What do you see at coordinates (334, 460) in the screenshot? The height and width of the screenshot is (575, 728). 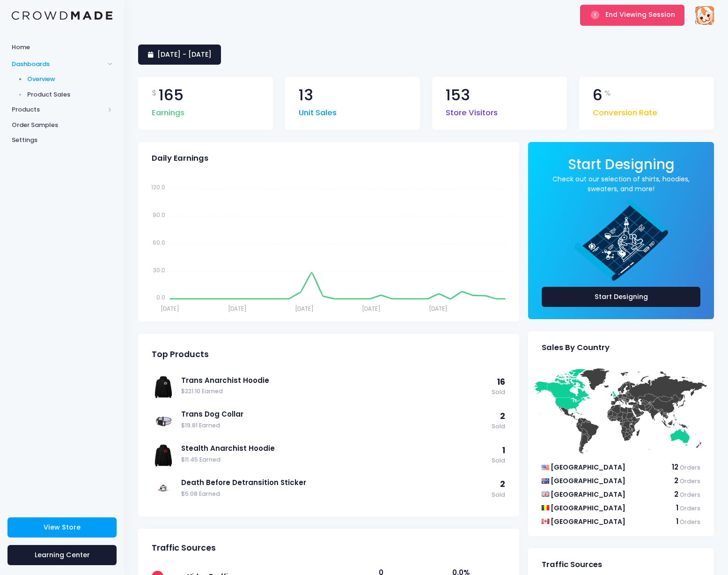 I see `span: $11.45 Earned` at bounding box center [334, 460].